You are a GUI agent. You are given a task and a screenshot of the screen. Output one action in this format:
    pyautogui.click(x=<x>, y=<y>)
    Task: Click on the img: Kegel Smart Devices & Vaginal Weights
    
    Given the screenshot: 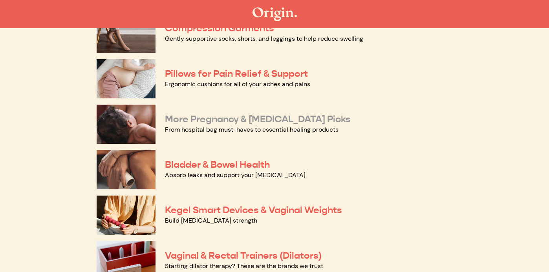 What is the action you would take?
    pyautogui.click(x=126, y=215)
    